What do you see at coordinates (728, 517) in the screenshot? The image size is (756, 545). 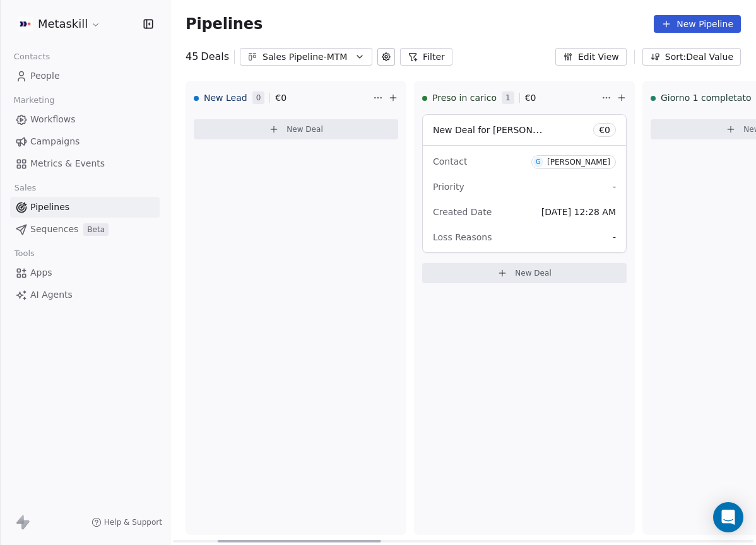 I see `div: Open Intercom Messenger` at bounding box center [728, 517].